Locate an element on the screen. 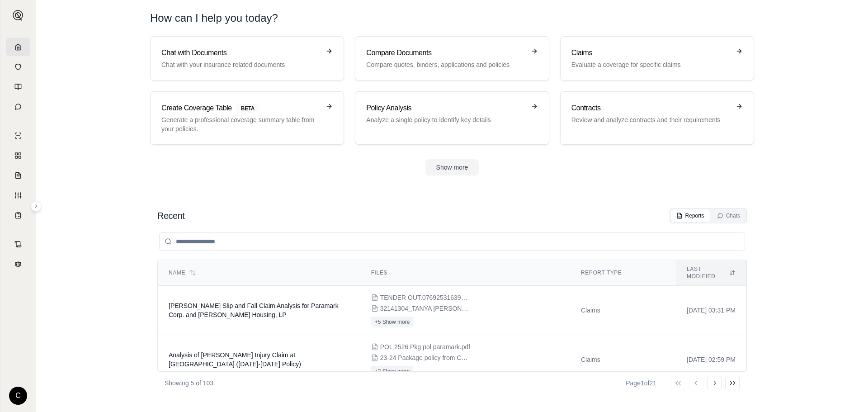 The image size is (868, 412). p: Review and analyze contracts and their requirements is located at coordinates (650, 120).